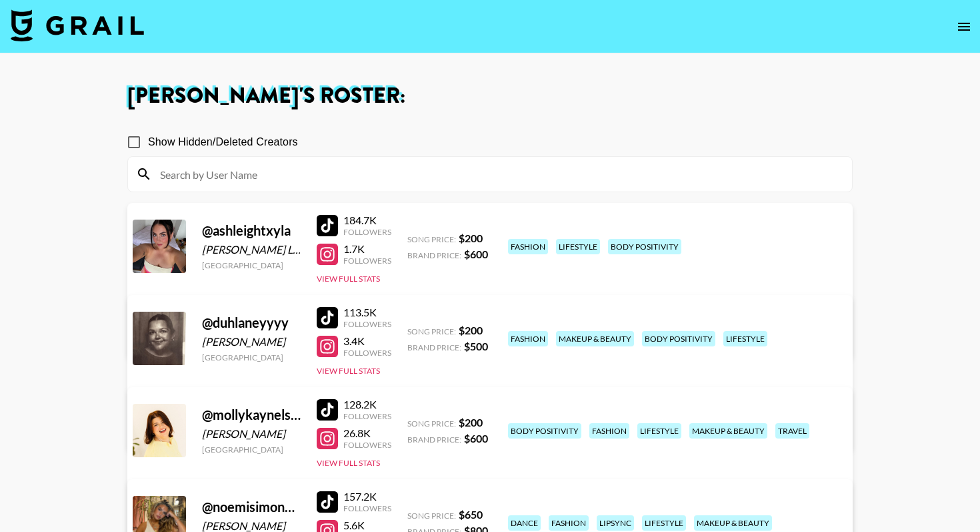 This screenshot has width=980, height=532. What do you see at coordinates (367, 312) in the screenshot?
I see `div: 113.5K` at bounding box center [367, 312].